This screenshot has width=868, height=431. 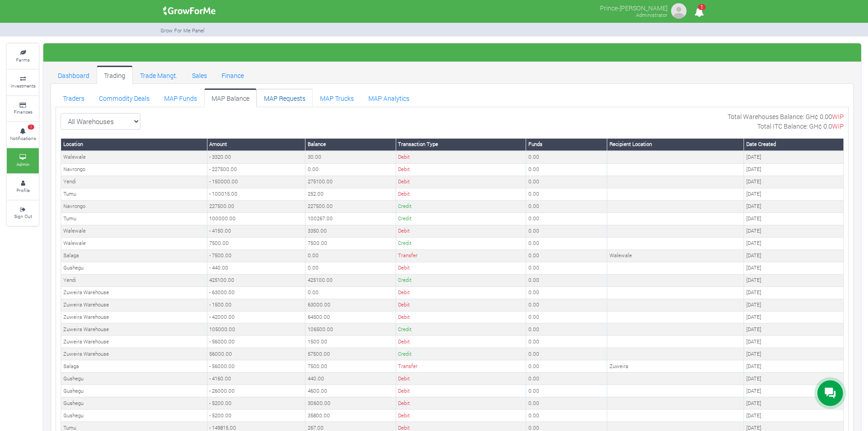 I want to click on td: - 4160.00, so click(x=256, y=379).